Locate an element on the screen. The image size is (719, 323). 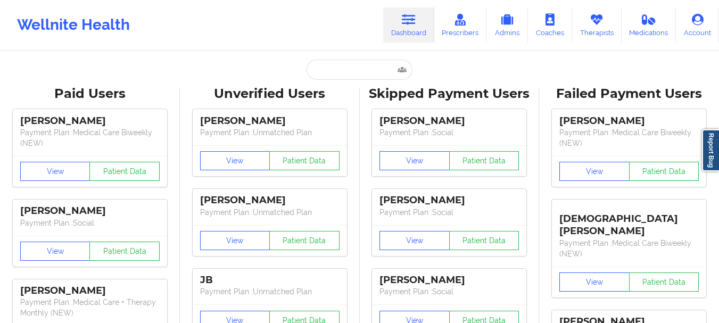
a: Report Bug is located at coordinates (710, 150).